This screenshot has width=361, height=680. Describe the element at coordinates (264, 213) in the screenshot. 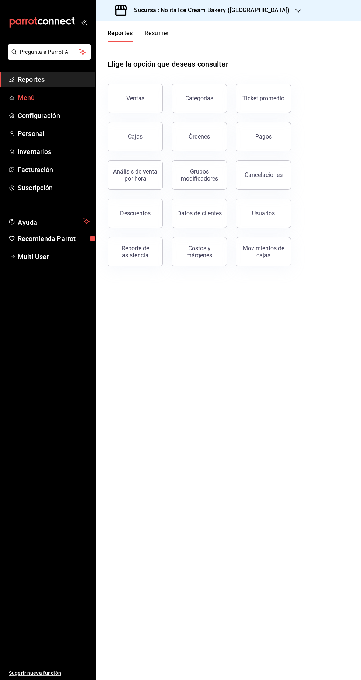

I see `div: Usuarios` at that location.